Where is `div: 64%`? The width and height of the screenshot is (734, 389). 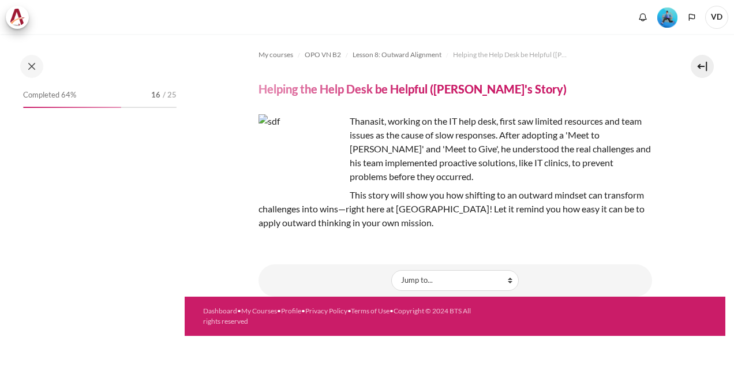 div: 64% is located at coordinates (72, 107).